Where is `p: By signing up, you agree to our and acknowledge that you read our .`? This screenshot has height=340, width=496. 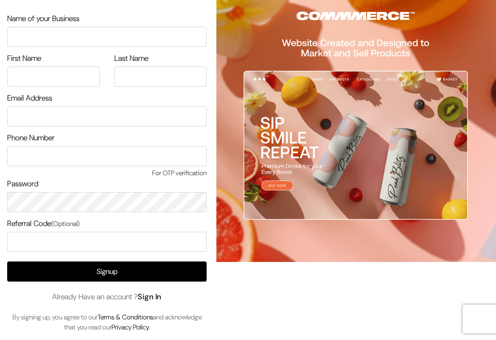 p: By signing up, you agree to our and acknowledge that you read our . is located at coordinates (107, 322).